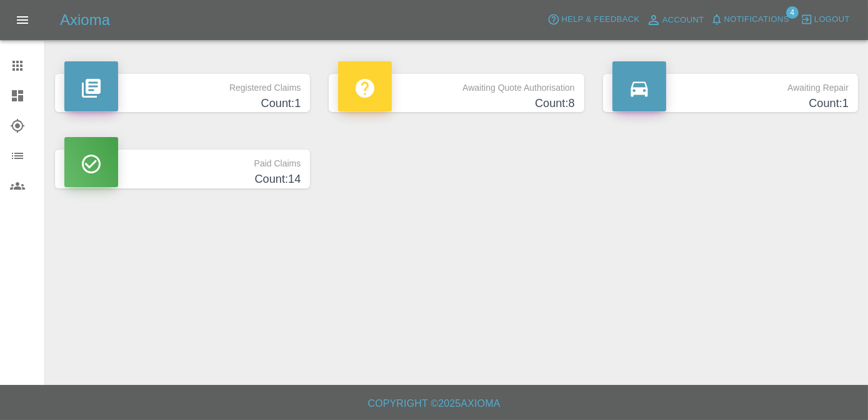 This screenshot has width=868, height=420. Describe the element at coordinates (593, 19) in the screenshot. I see `button: Help & Feedback` at that location.